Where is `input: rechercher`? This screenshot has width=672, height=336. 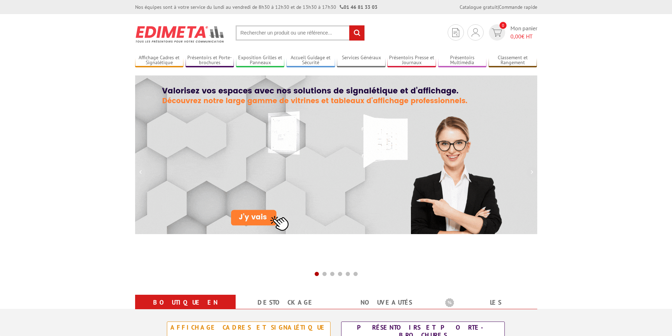
input: rechercher is located at coordinates (357, 33).